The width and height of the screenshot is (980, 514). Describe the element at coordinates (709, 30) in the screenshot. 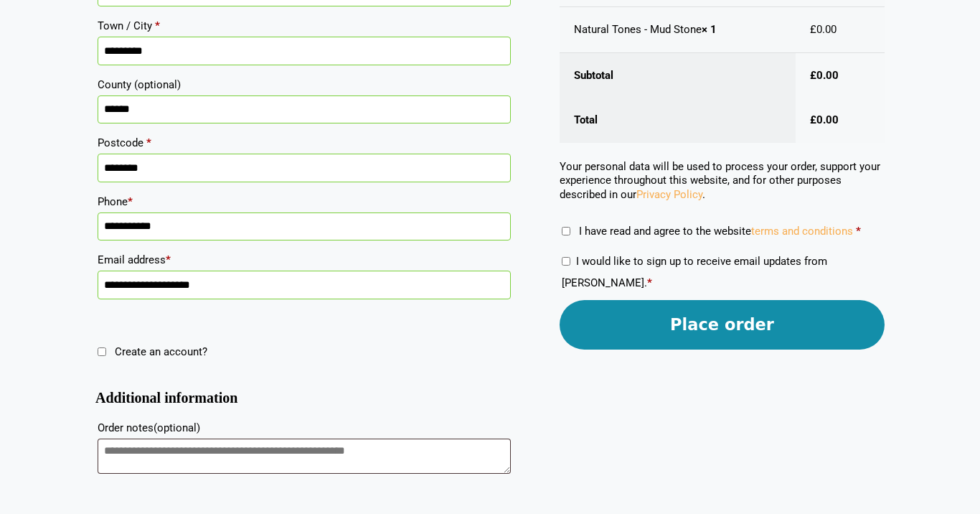

I see `strong: × 1` at that location.